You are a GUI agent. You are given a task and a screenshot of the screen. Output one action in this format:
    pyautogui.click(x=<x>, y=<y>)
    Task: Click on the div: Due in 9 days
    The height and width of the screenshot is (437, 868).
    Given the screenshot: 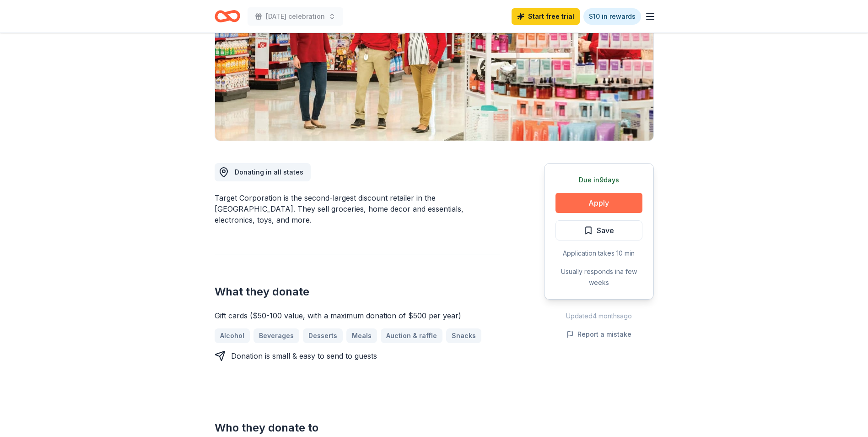 What is the action you would take?
    pyautogui.click(x=599, y=179)
    